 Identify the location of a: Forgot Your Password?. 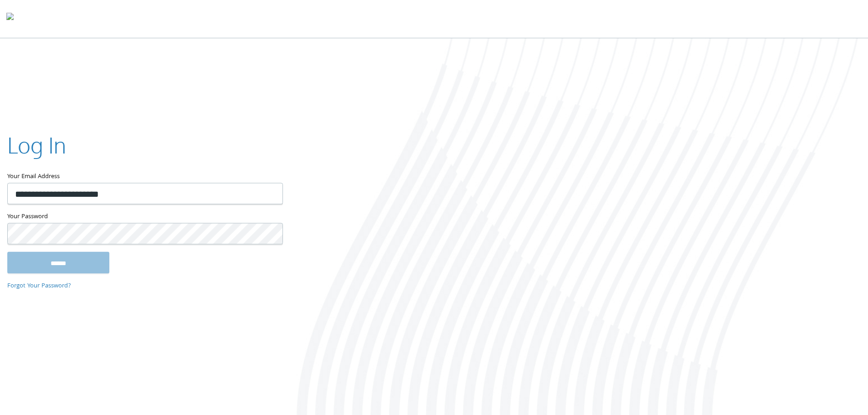
(39, 286).